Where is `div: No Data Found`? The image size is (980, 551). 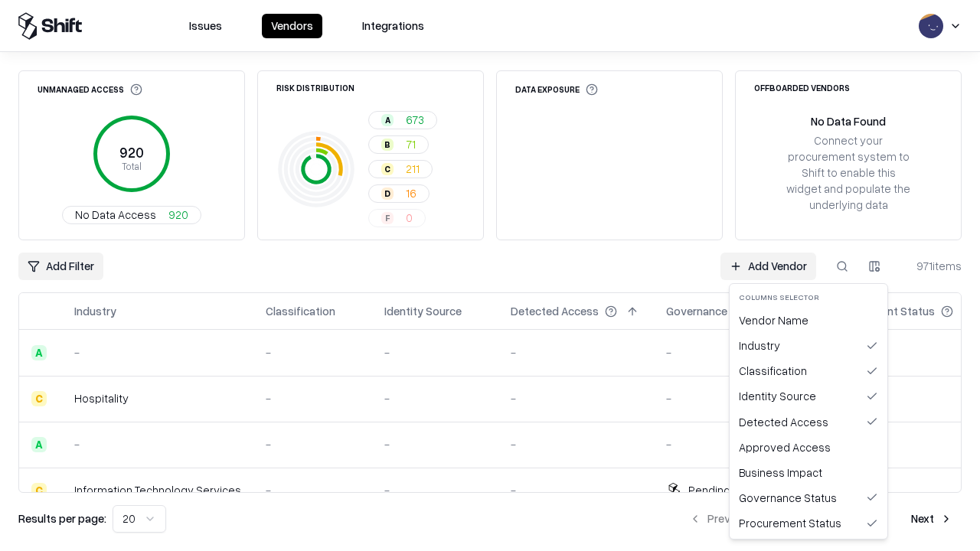
div: No Data Found is located at coordinates (848, 121).